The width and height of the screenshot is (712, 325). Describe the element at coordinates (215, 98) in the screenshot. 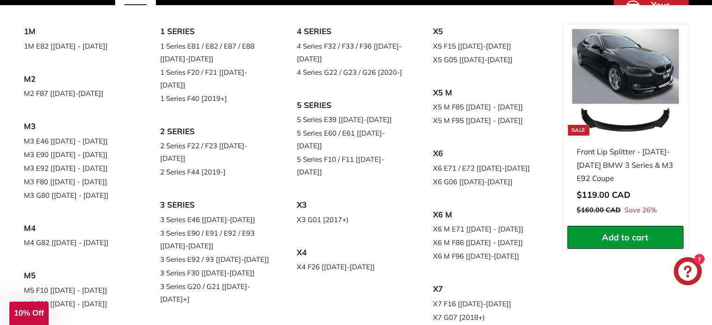

I see `a: 1 Series F40 [2019+]` at that location.